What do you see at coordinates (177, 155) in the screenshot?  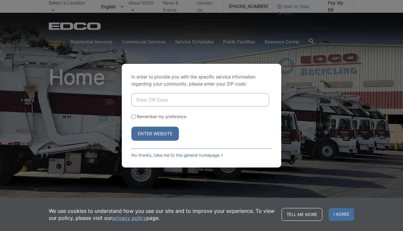 I see `a: No thanks, take me to the general homepage >` at bounding box center [177, 155].